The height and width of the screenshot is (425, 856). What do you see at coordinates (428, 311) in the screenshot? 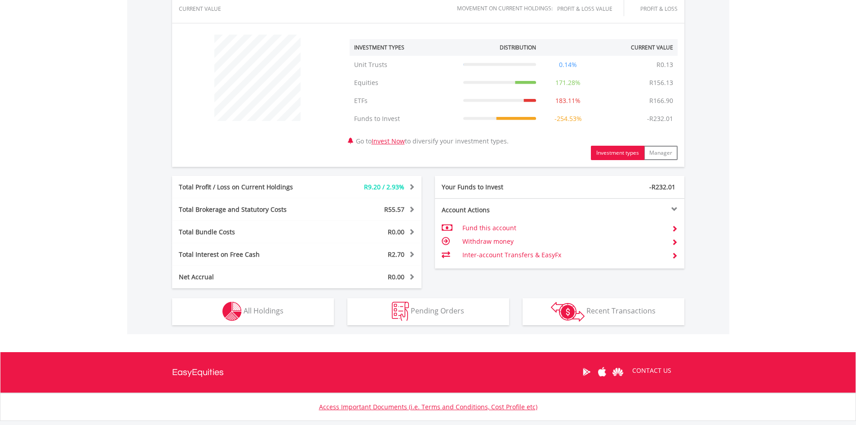
I see `button: Pending Orders` at bounding box center [428, 311].